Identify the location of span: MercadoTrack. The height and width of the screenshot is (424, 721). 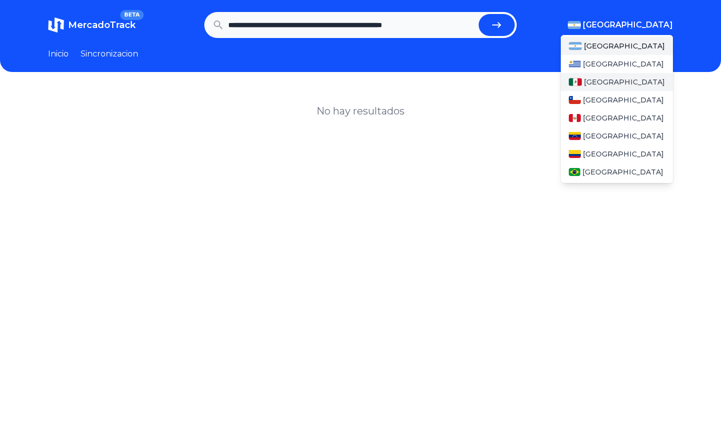
(102, 25).